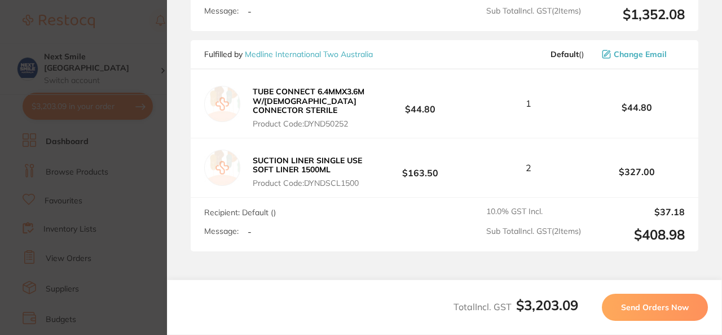  I want to click on p: Fulfilled by, so click(288, 54).